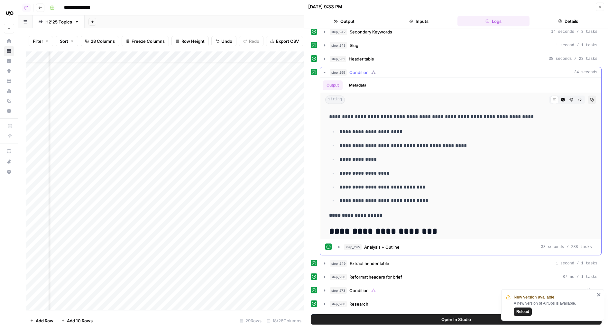 The height and width of the screenshot is (331, 608). I want to click on span: step_259, so click(338, 72).